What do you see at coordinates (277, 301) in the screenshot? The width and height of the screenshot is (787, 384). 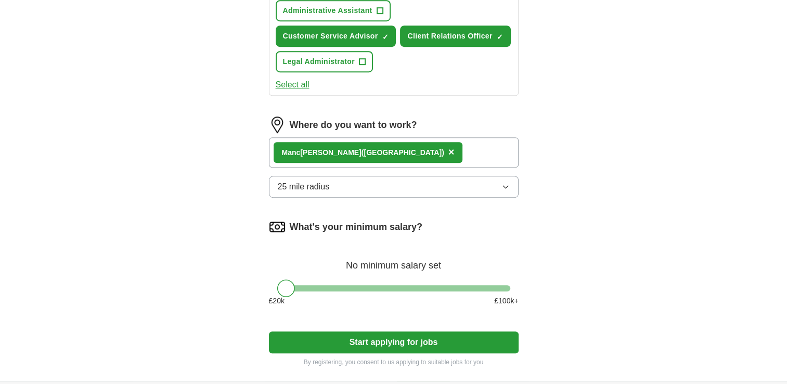 I see `span: £ 20 k` at bounding box center [277, 301].